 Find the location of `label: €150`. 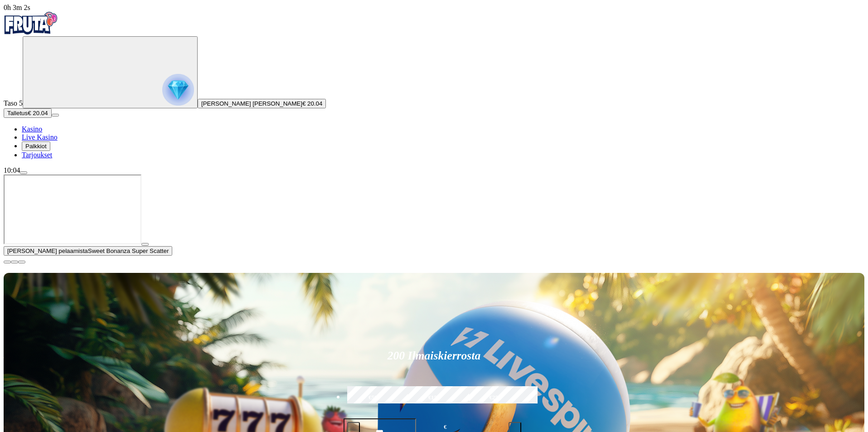

label: €150 is located at coordinates (434, 398).